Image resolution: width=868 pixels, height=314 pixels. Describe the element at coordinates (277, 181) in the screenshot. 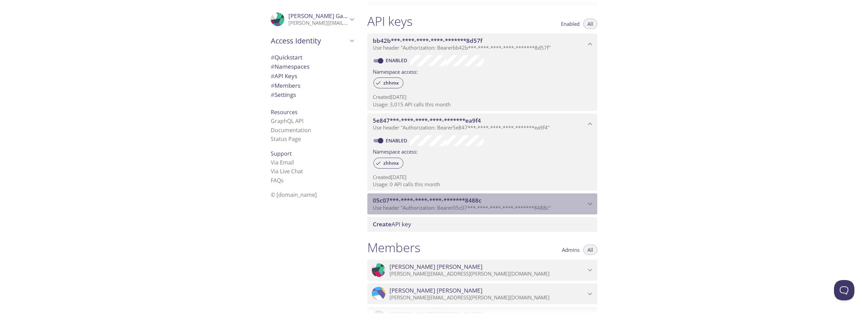

I see `a: FAQ` at that location.